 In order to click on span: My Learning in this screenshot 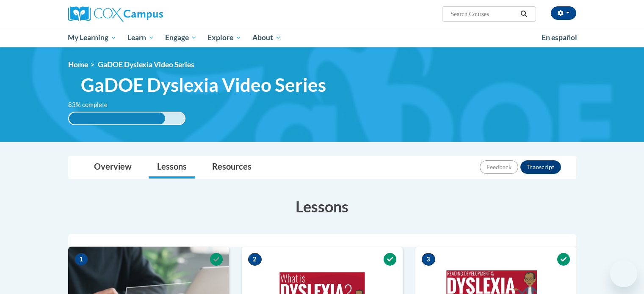, I will do `click(92, 37)`.